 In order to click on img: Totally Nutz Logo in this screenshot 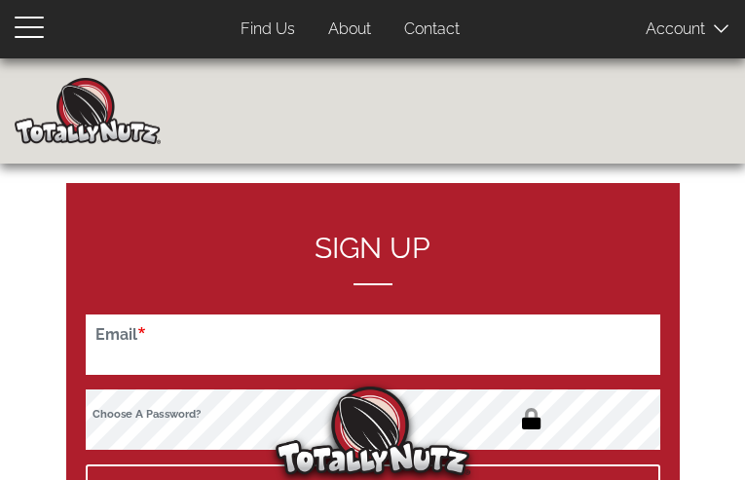, I will do `click(373, 431)`.